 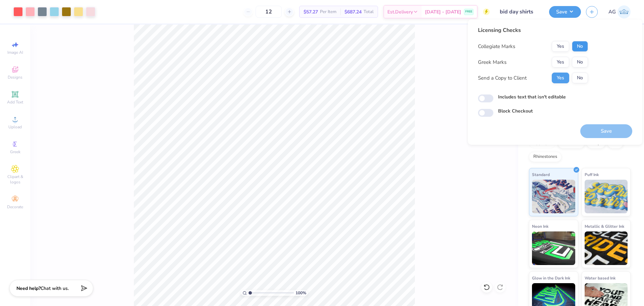 I want to click on a: AG, so click(x=620, y=12).